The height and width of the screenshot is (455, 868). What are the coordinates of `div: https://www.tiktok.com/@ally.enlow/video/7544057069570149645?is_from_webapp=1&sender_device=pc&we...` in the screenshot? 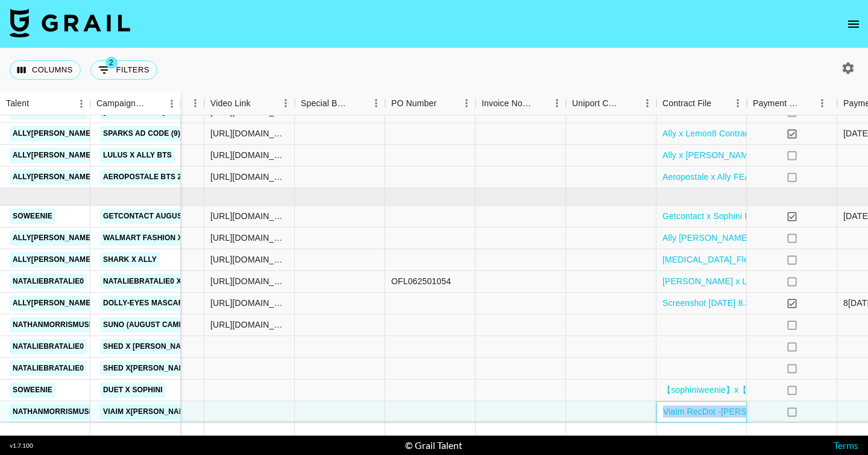 It's located at (249, 259).